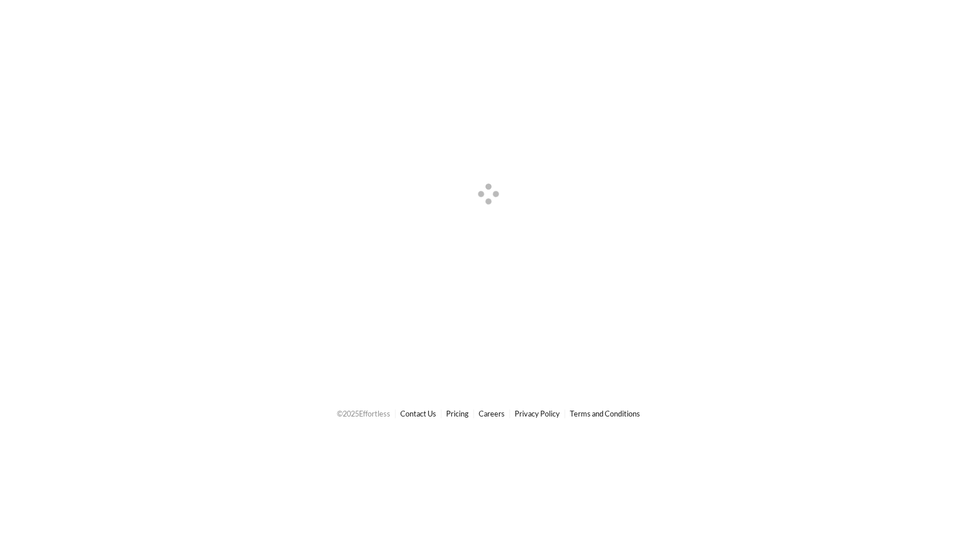  Describe the element at coordinates (537, 413) in the screenshot. I see `a: Privacy Policy` at that location.